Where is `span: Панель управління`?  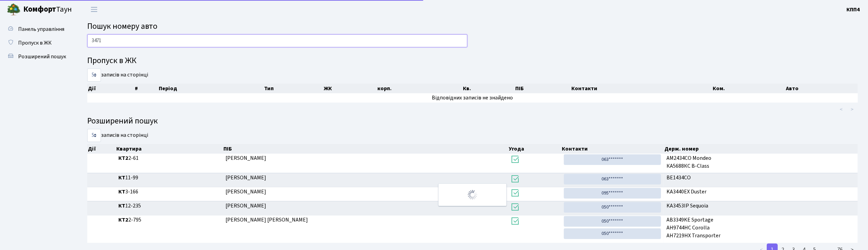
span: Панель управління is located at coordinates (41, 29).